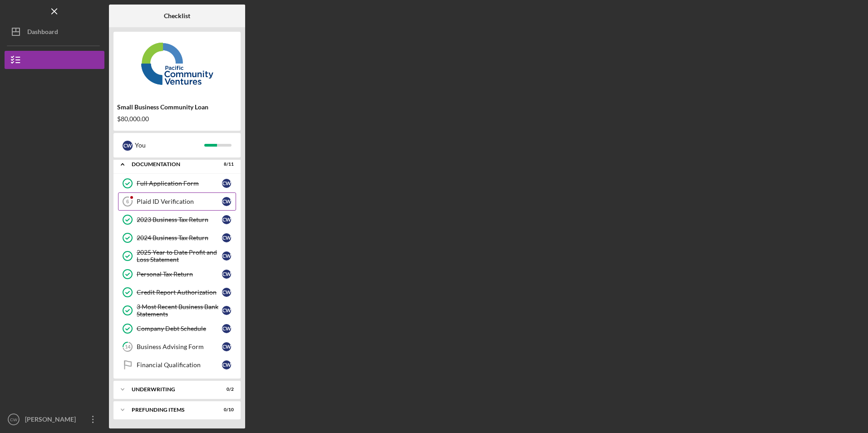 This screenshot has width=868, height=433. I want to click on a: Personal Tax ReturnCW, so click(177, 274).